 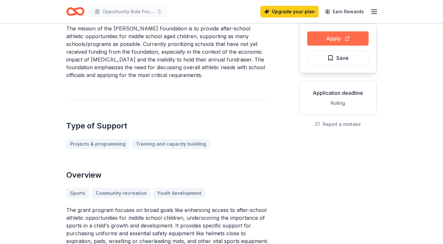 What do you see at coordinates (338, 103) in the screenshot?
I see `div: Rolling` at bounding box center [338, 103].